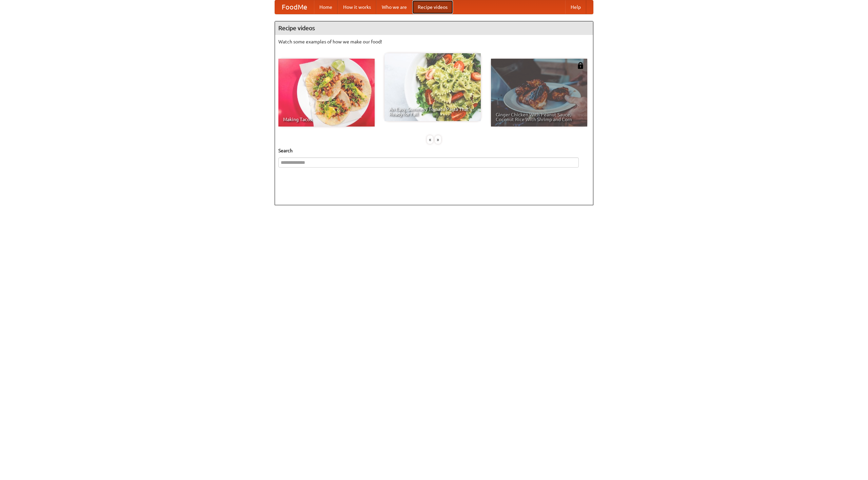  I want to click on a: An Easy, Summery Tomato Pasta That's Ready for Fall, so click(433, 87).